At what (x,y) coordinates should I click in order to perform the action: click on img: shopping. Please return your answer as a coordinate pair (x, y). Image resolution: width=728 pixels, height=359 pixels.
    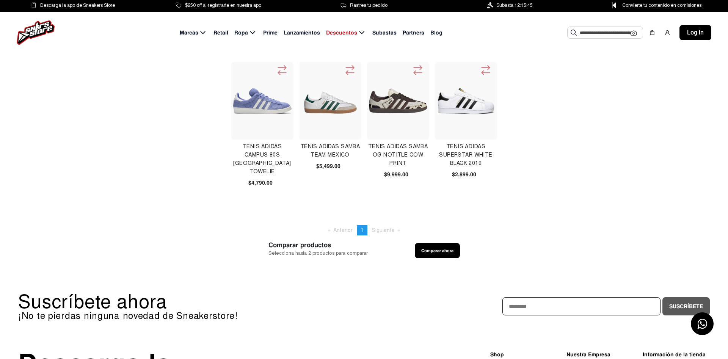
    Looking at the image, I should click on (652, 33).